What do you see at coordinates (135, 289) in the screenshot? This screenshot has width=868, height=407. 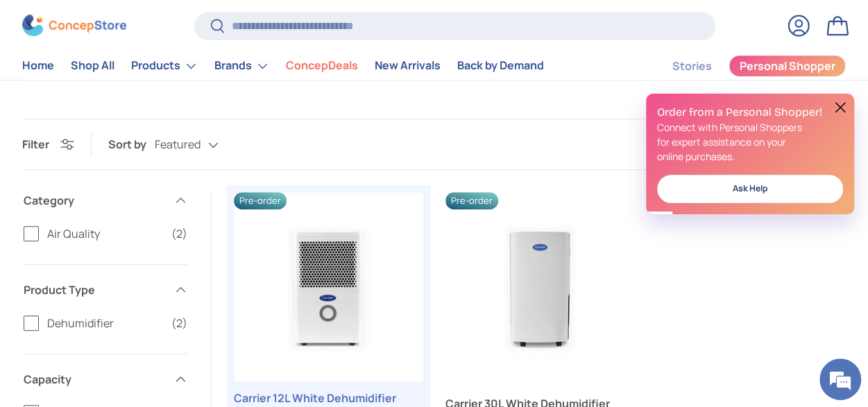 I see `textarea: Type your message and hit 'Enter'` at bounding box center [135, 289].